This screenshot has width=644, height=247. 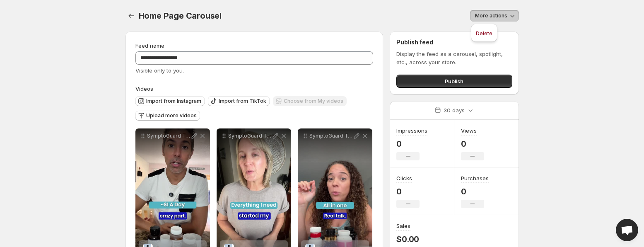 I want to click on button: More actions, so click(x=494, y=16).